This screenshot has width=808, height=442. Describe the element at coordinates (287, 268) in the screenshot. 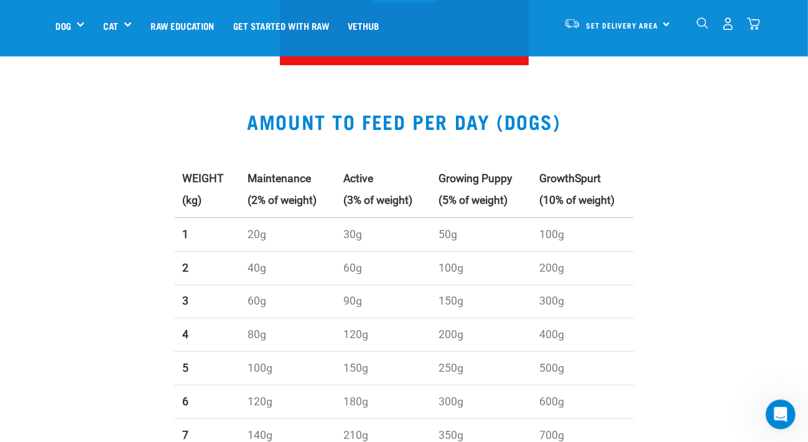

I see `td: 40g` at that location.